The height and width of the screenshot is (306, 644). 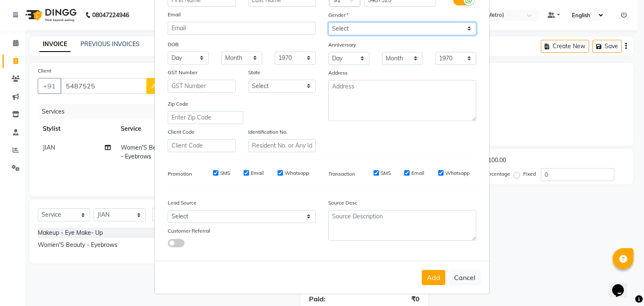 I want to click on input: Enter Zip Code, so click(x=205, y=117).